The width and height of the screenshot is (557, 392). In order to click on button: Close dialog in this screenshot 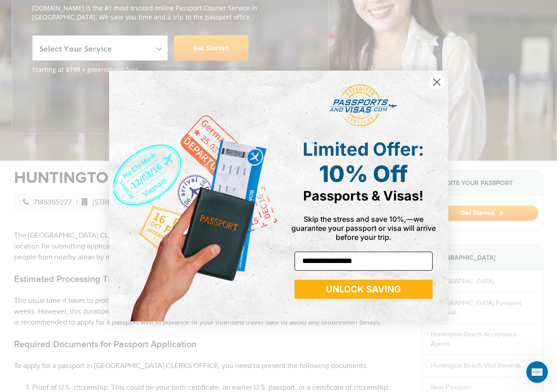, I will do `click(437, 82)`.